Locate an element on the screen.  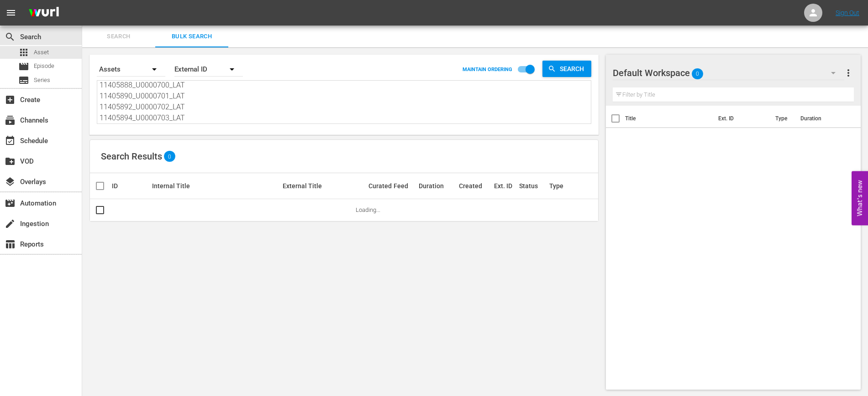
div: Ext. ID is located at coordinates (505, 186).